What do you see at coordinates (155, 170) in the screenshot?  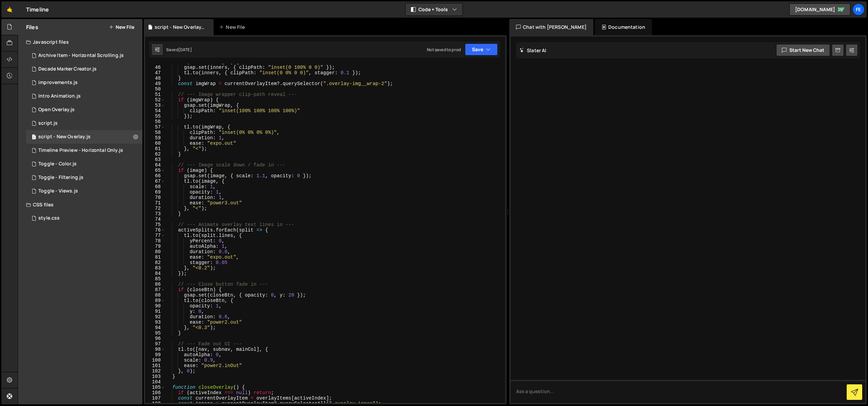 I see `div: 65` at bounding box center [155, 170].